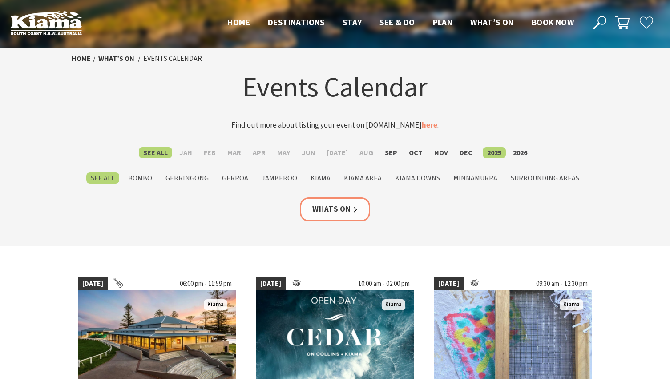 Image resolution: width=670 pixels, height=381 pixels. Describe the element at coordinates (238, 22) in the screenshot. I see `span: Home` at that location.